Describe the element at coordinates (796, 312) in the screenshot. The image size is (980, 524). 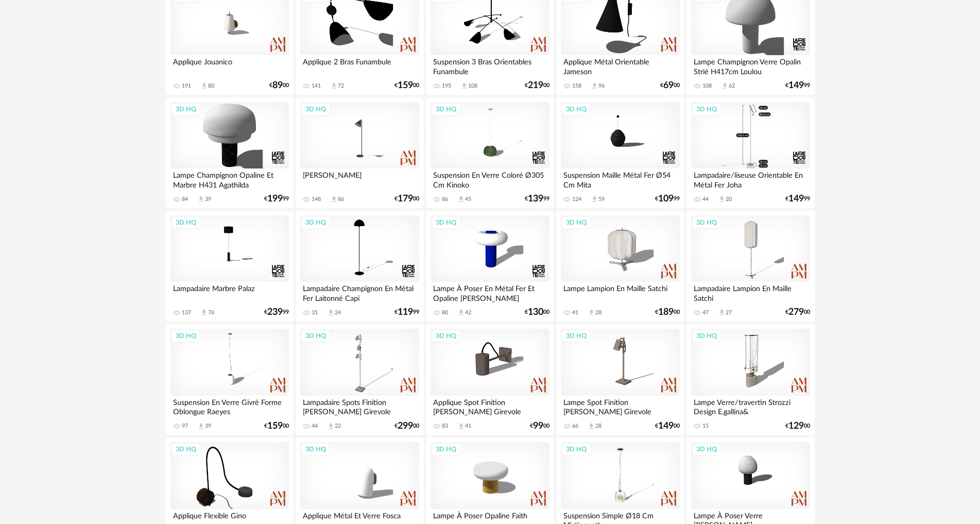
I see `span: 279` at that location.